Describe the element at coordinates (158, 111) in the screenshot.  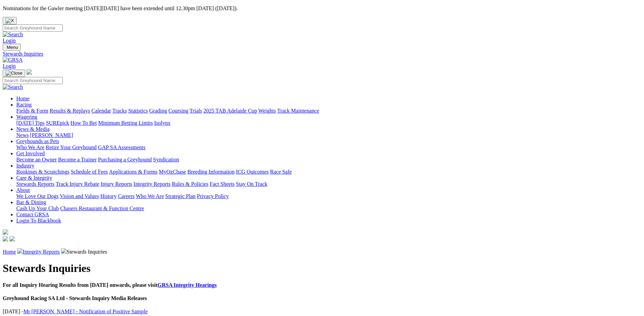
I see `a: Grading` at that location.